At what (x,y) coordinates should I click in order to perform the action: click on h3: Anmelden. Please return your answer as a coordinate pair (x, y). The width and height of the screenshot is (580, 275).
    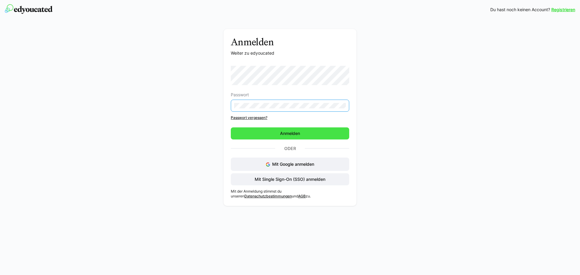
    Looking at the image, I should click on (290, 42).